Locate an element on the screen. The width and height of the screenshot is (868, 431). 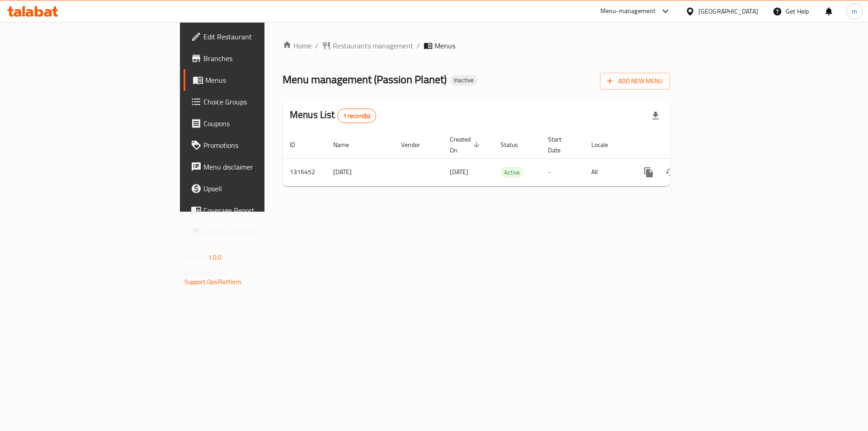
span: Menu disclaimer is located at coordinates (260, 167).